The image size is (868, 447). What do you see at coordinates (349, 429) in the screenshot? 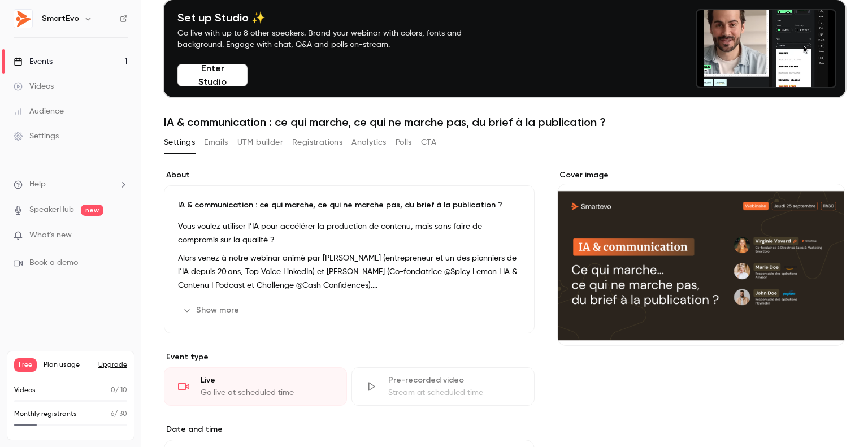
I see `label: Date and time` at bounding box center [349, 429].